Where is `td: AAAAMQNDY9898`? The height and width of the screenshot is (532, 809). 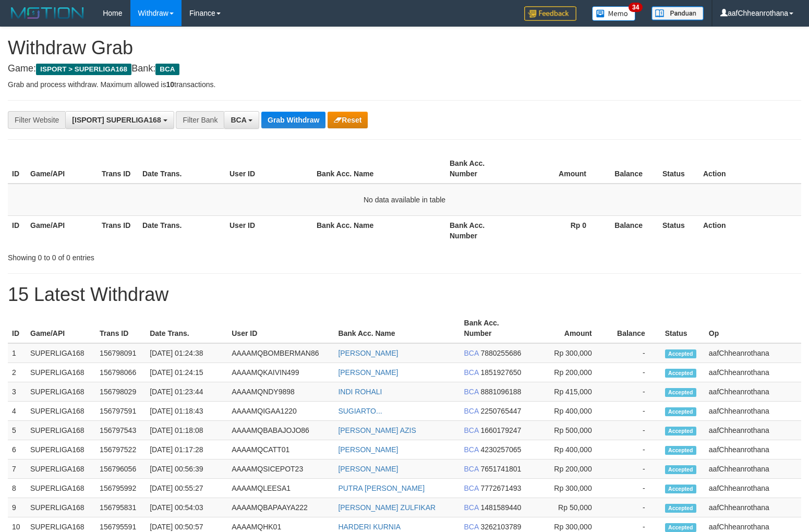
td: AAAAMQNDY9898 is located at coordinates (280, 391).